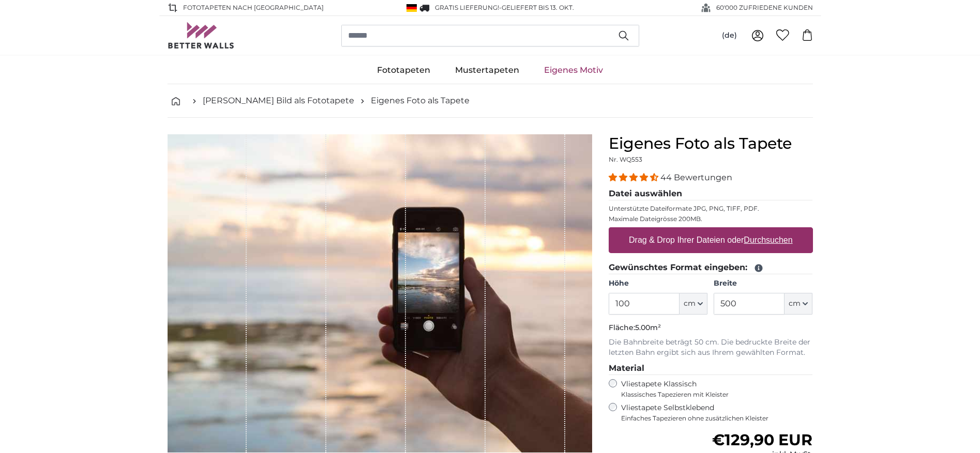 Image resolution: width=980 pixels, height=453 pixels. What do you see at coordinates (403, 70) in the screenshot?
I see `a: Fototapeten` at bounding box center [403, 70].